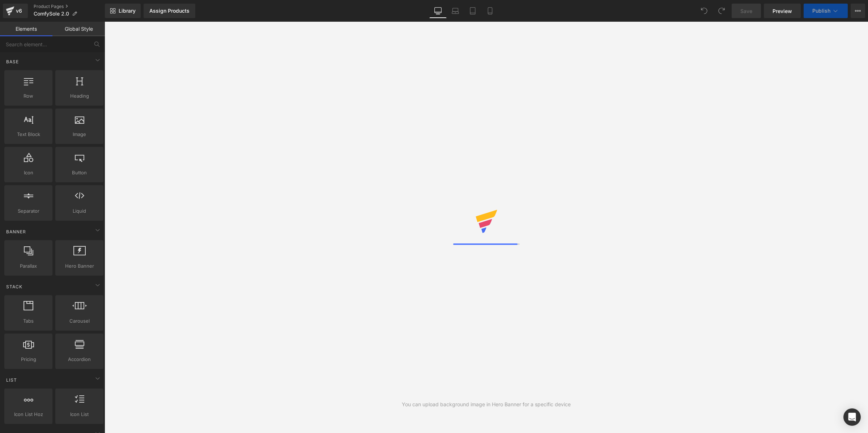  I want to click on span: List, so click(12, 380).